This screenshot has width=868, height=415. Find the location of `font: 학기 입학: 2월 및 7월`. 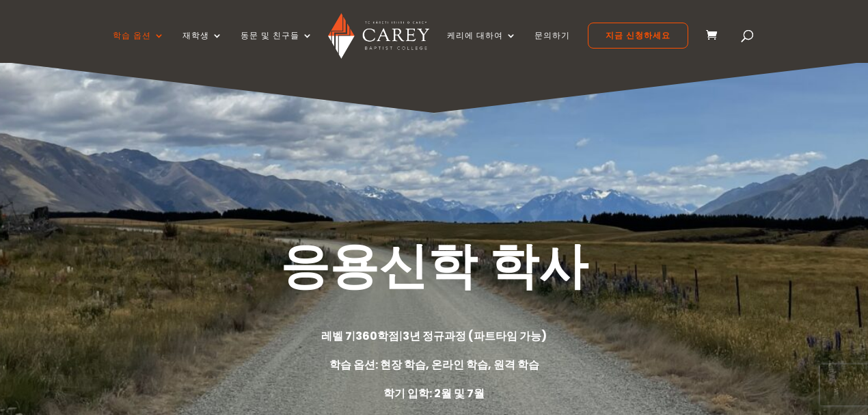

font: 학기 입학: 2월 및 7월 is located at coordinates (434, 393).